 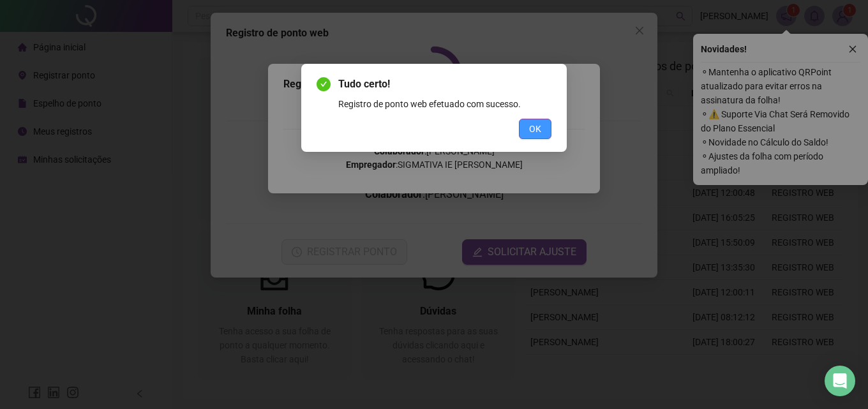 What do you see at coordinates (324, 84) in the screenshot?
I see `span: check-circle` at bounding box center [324, 84].